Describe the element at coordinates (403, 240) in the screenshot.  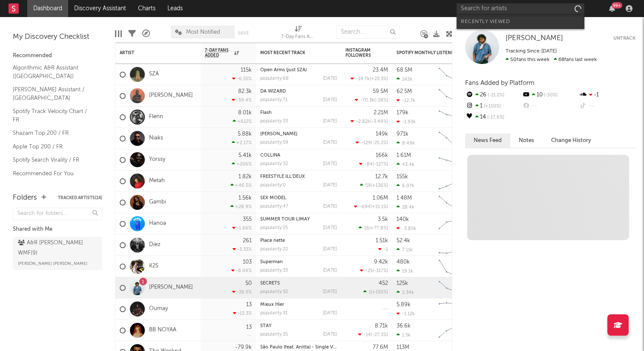
I see `div: 52.4k` at that location.